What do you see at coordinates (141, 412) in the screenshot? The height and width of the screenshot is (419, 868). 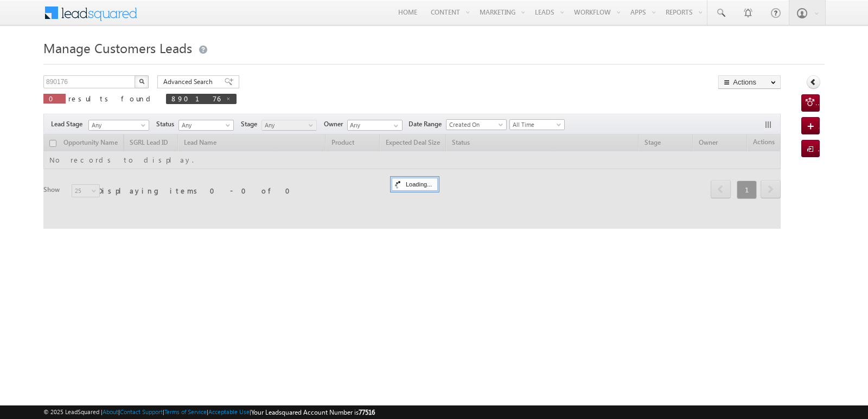 I see `a: Contact Support` at bounding box center [141, 412].